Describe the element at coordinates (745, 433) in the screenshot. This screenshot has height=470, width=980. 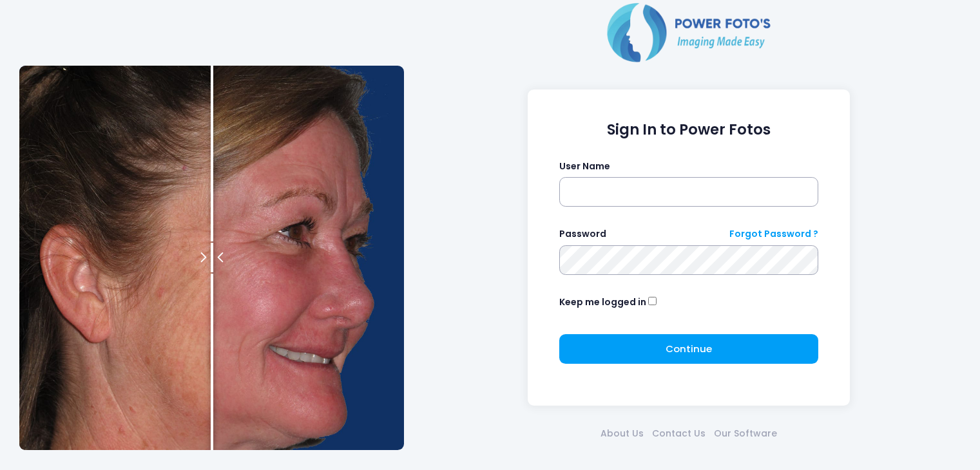
I see `a: Our Software` at that location.